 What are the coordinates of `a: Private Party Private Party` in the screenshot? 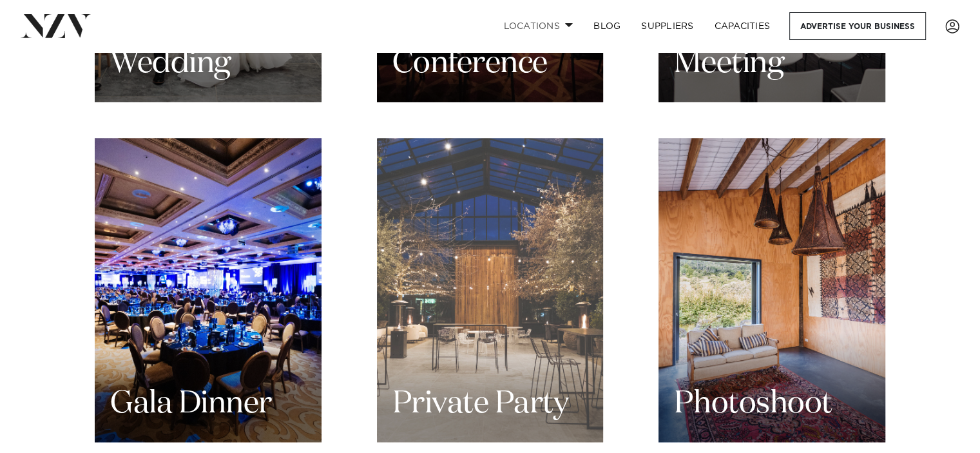 It's located at (490, 290).